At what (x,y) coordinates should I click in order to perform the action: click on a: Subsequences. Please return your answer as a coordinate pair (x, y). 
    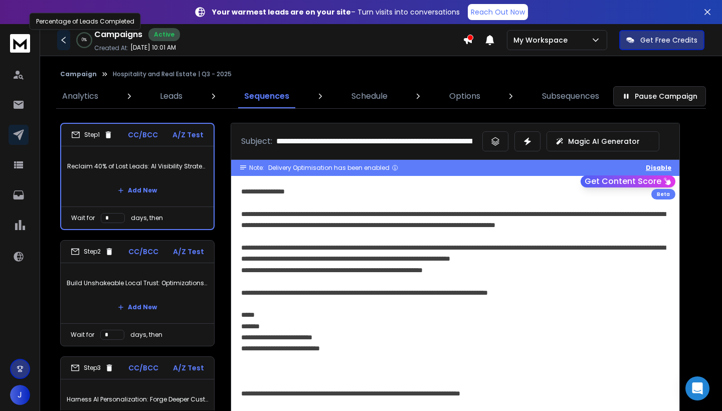
    Looking at the image, I should click on (571, 96).